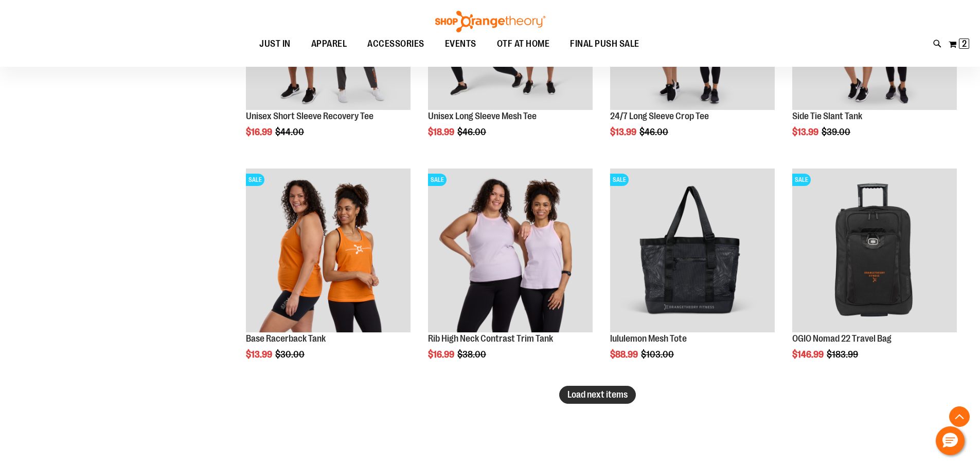 The width and height of the screenshot is (980, 468). I want to click on span: APPAREL, so click(329, 44).